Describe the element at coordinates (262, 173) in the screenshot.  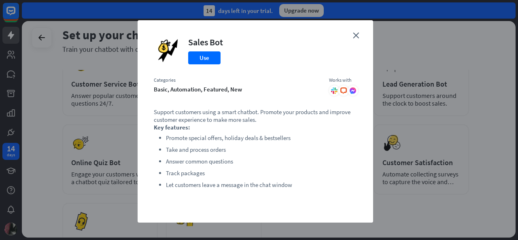
I see `li: Track packages` at that location.